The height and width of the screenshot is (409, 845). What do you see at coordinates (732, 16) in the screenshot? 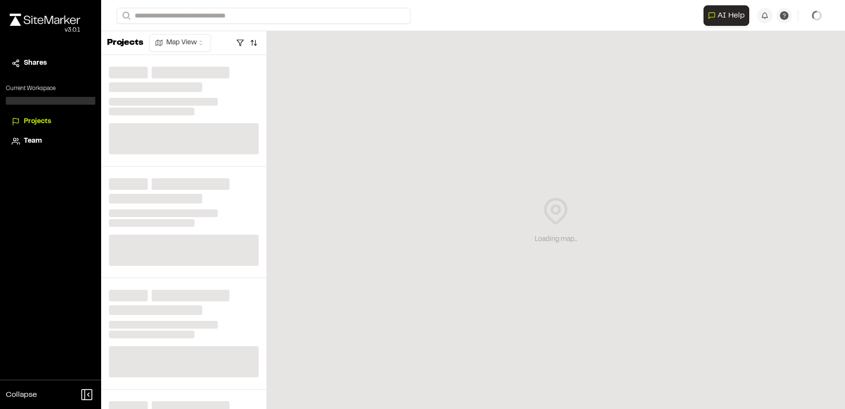
I see `span: AI Help` at bounding box center [732, 16].